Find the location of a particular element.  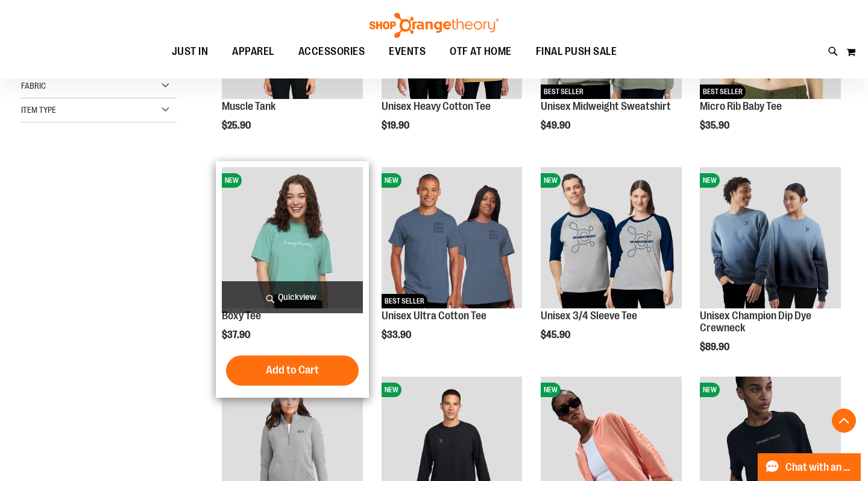

span: FINAL PUSH SALE is located at coordinates (576, 52).